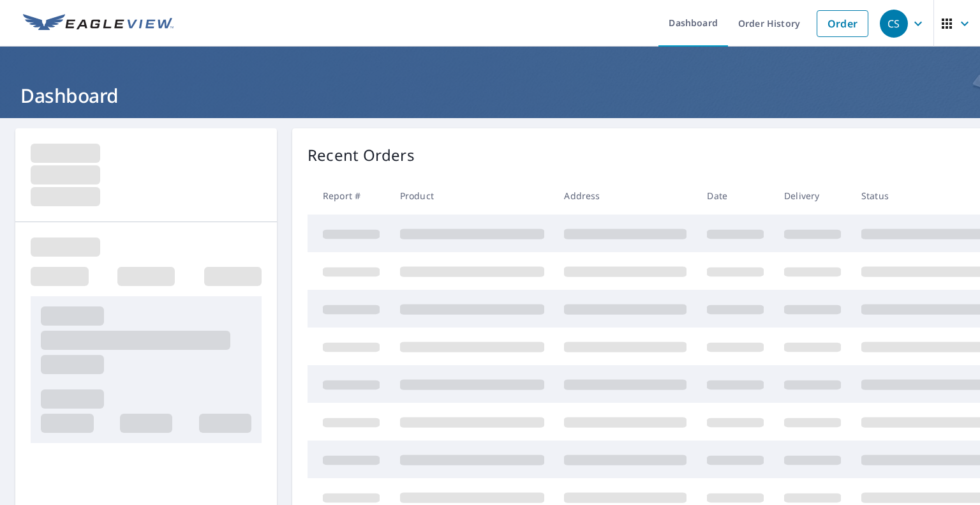 The width and height of the screenshot is (980, 505). I want to click on div: CS, so click(894, 23).